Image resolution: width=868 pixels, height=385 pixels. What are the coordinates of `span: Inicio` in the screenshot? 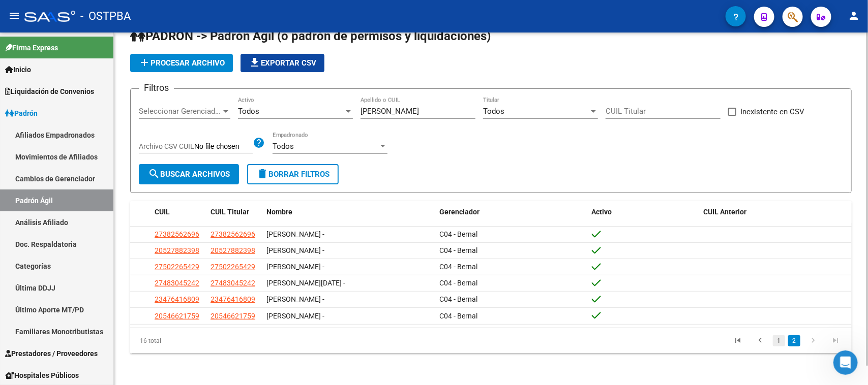 It's located at (18, 69).